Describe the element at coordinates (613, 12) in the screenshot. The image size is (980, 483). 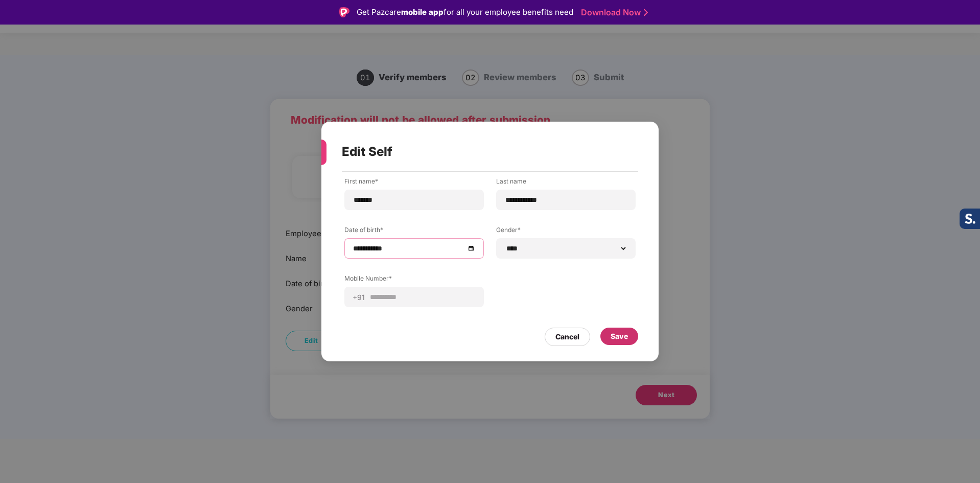
I see `a: Download Now` at that location.